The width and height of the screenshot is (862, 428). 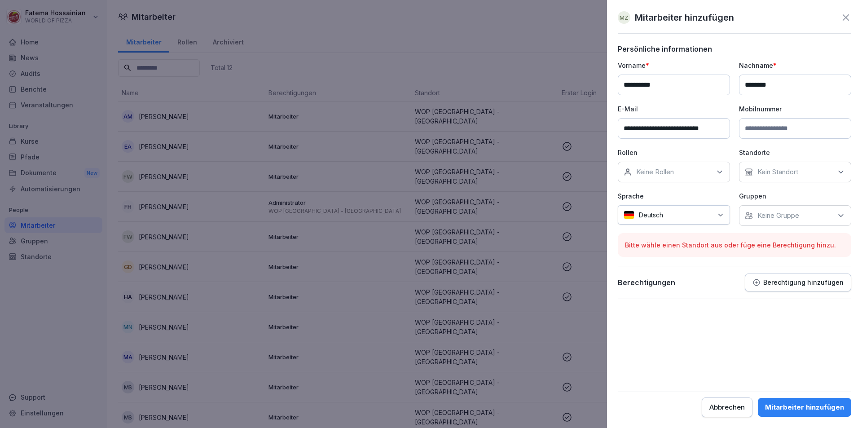 I want to click on button: Berechtigung hinzufügen, so click(x=798, y=282).